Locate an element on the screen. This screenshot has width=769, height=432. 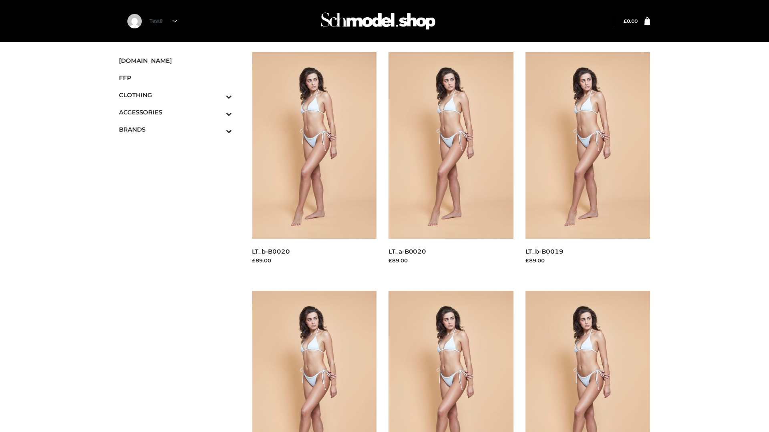
span: ACCESSORIES is located at coordinates (175, 112).